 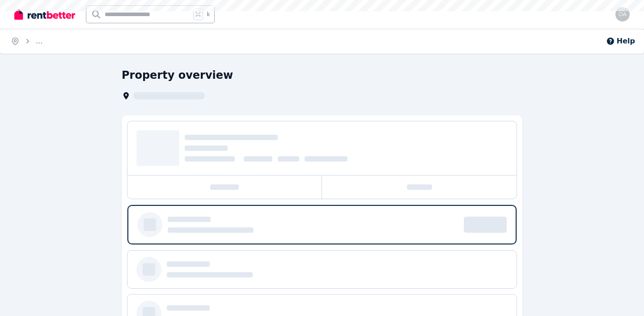 I want to click on h1: Property overview, so click(x=177, y=76).